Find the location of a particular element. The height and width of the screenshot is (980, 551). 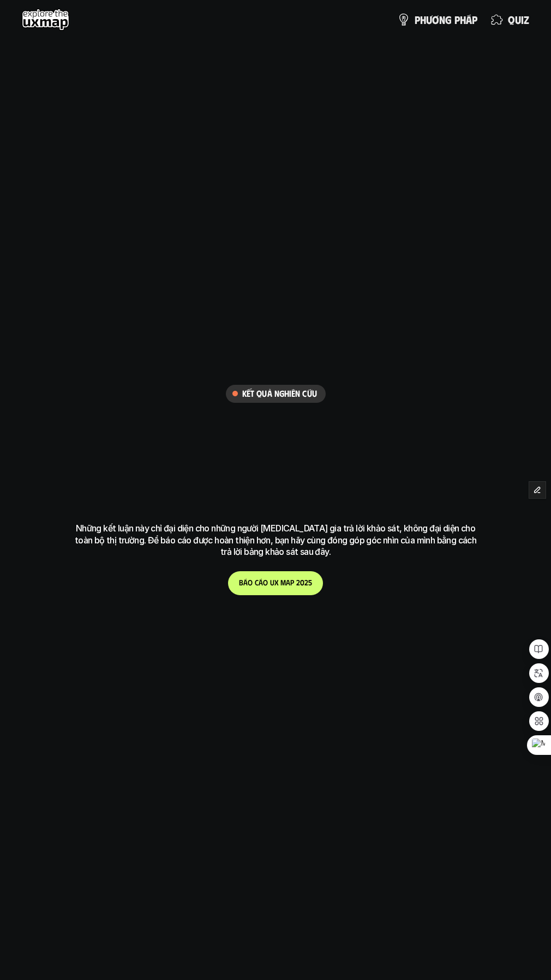

h1: phạm vi công việc của is located at coordinates (276, 436).